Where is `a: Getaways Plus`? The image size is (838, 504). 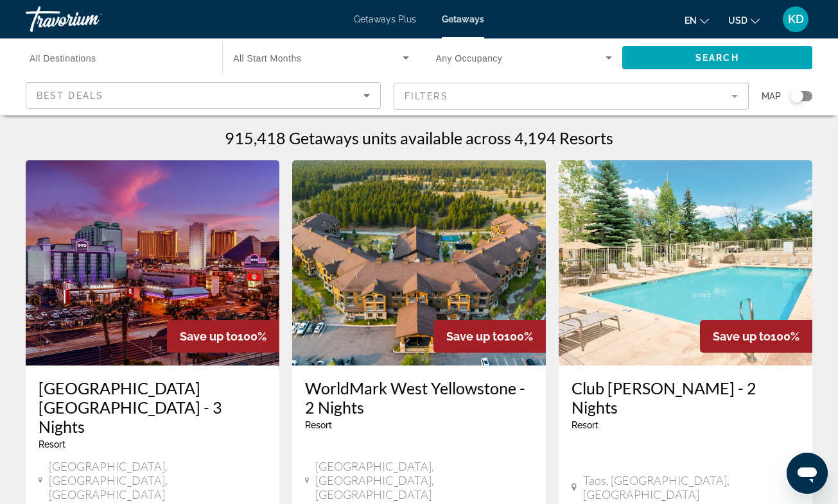
a: Getaways Plus is located at coordinates (384, 19).